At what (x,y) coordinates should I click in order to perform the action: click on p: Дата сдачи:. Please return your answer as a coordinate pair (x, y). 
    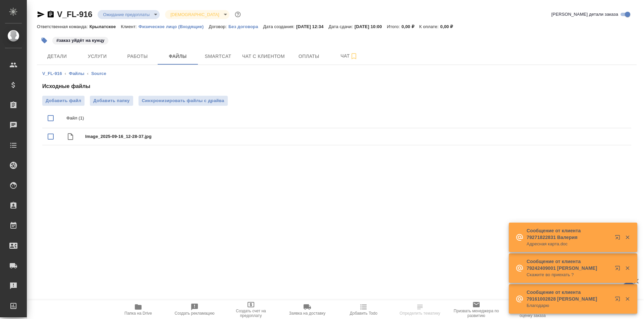
    Looking at the image, I should click on (341, 27).